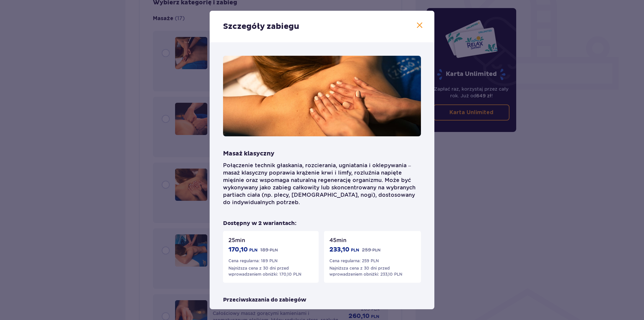 This screenshot has width=644, height=320. What do you see at coordinates (322, 184) in the screenshot?
I see `p: Połączenie technik głaskania, rozcierania, ugniatania i oklepywania – masaż klasyczny poprawia kr...` at bounding box center [322, 184].